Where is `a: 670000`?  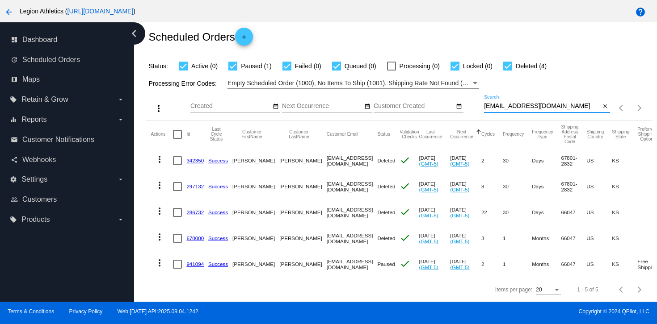
a: 670000 is located at coordinates (195, 238).